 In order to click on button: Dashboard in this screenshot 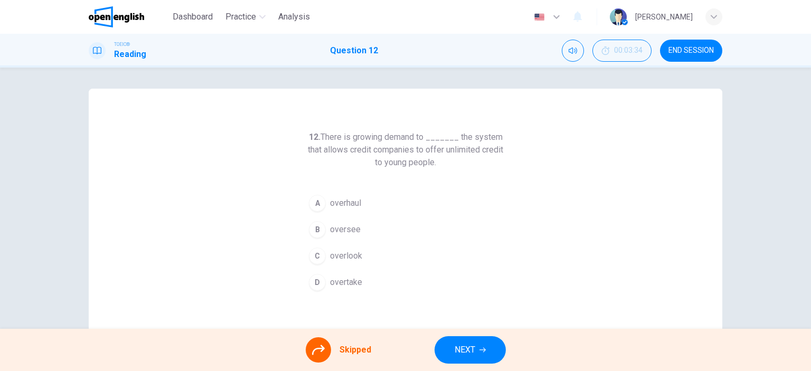, I will do `click(193, 17)`.